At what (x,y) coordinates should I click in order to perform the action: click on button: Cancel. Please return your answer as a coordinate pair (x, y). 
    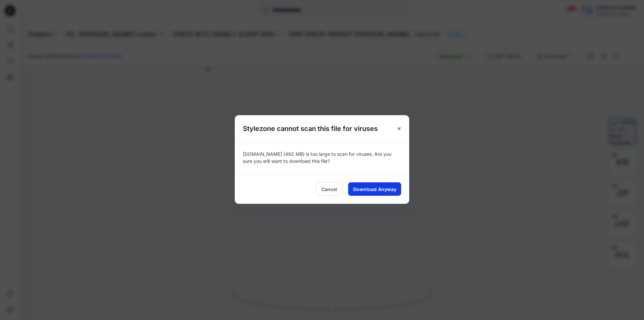
    Looking at the image, I should click on (329, 189).